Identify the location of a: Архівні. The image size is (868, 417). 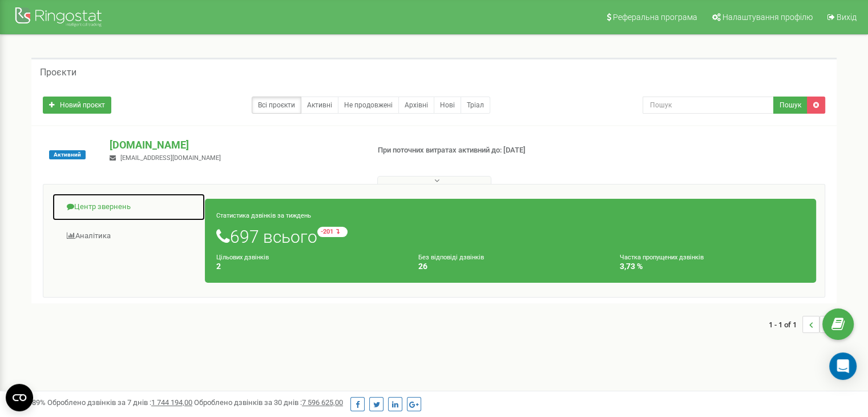
(416, 105).